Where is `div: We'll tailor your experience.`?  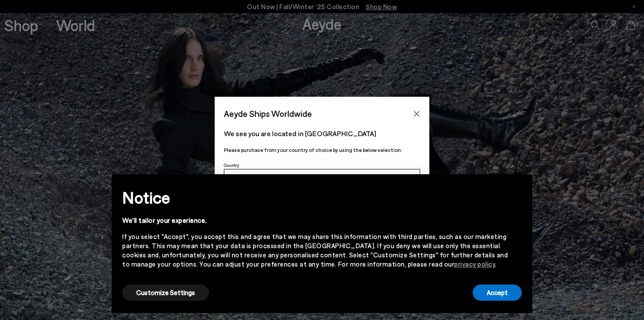
div: We'll tailor your experience. is located at coordinates (315, 220).